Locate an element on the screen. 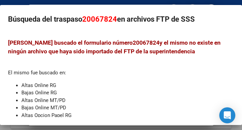 The height and width of the screenshot is (130, 242). li: Bajas Online RG is located at coordinates (128, 93).